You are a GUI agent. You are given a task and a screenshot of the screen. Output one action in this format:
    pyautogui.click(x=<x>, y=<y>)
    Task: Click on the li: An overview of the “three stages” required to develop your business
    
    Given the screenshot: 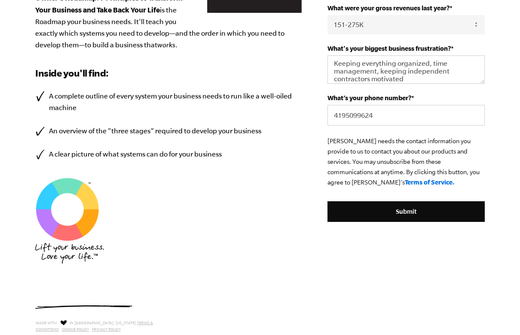 What is the action you would take?
    pyautogui.click(x=168, y=131)
    